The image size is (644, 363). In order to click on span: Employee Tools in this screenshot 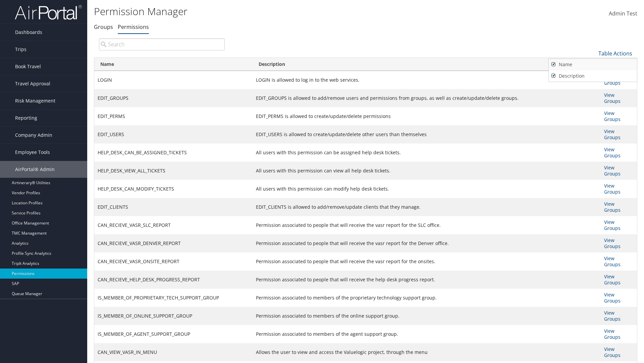, I will do `click(32, 152)`.